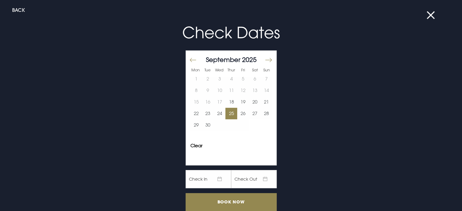  Describe the element at coordinates (223, 59) in the screenshot. I see `span: September` at that location.